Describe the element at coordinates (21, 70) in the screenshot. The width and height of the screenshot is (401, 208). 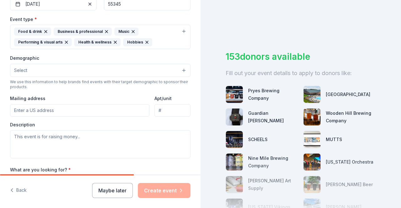
I see `span: Select` at that location.